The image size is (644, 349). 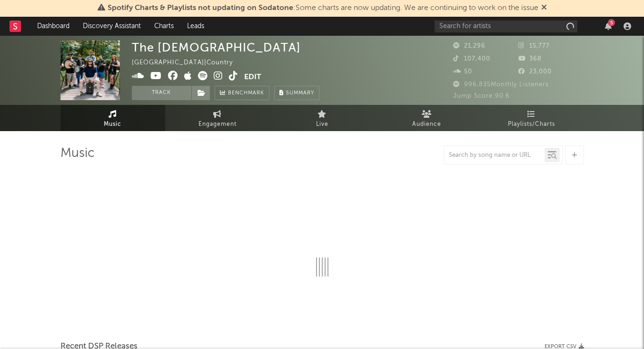 I want to click on a: Music, so click(x=113, y=118).